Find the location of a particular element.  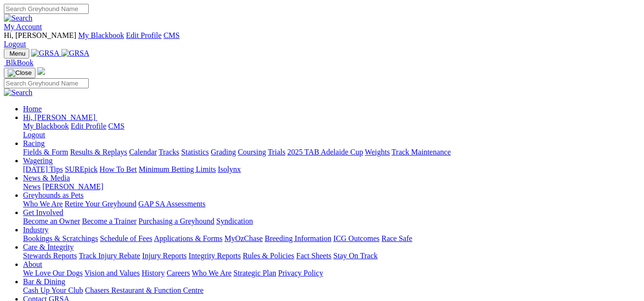

a: Integrity Reports is located at coordinates (214, 255).